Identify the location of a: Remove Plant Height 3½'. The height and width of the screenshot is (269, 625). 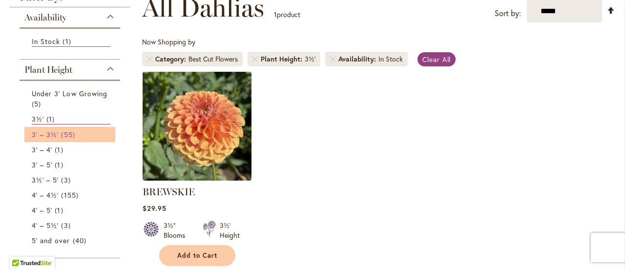
(255, 59).